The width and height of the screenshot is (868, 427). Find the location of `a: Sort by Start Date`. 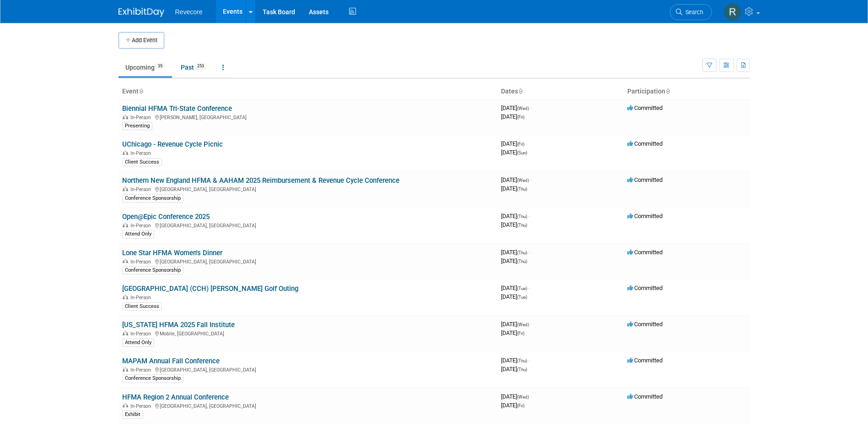

a: Sort by Start Date is located at coordinates (520, 91).